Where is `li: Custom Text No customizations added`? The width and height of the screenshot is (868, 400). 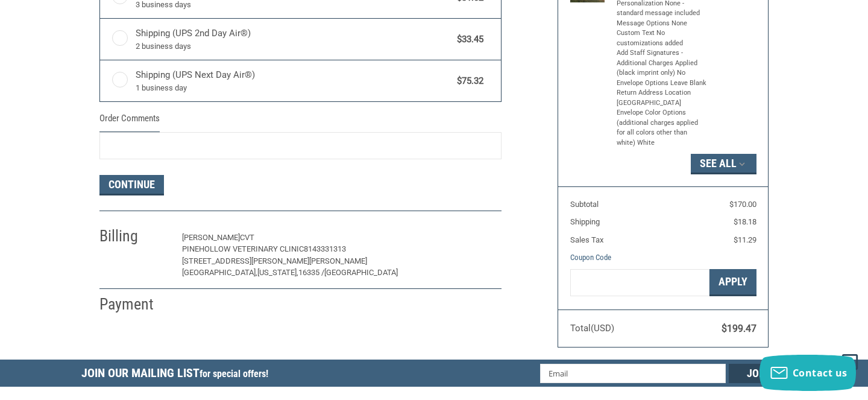 li: Custom Text No customizations added is located at coordinates (662, 38).